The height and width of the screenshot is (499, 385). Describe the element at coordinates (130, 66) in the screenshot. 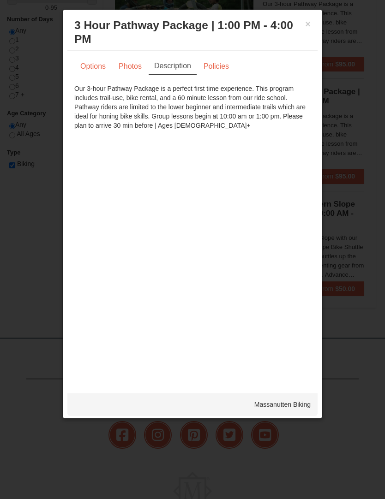

I see `a: Photos` at that location.